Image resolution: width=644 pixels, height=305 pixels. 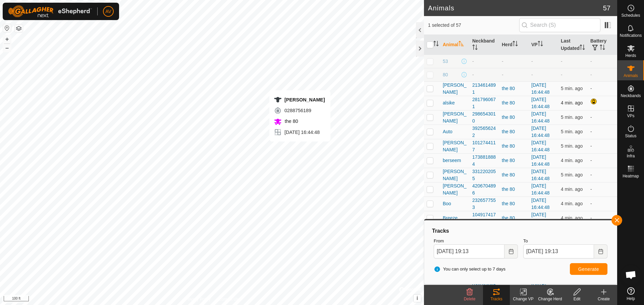 I want to click on a: Contact Us, so click(x=228, y=300).